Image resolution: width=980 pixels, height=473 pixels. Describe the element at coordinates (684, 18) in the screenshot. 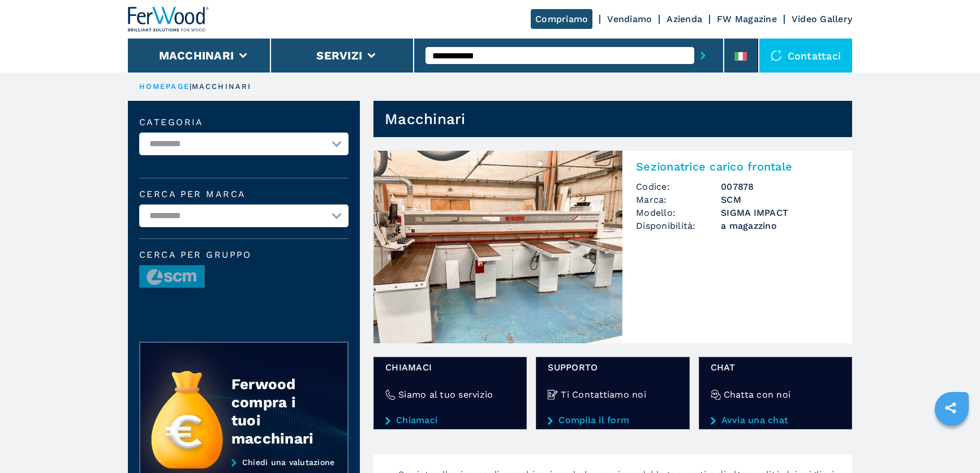

I see `a: Azienda` at that location.